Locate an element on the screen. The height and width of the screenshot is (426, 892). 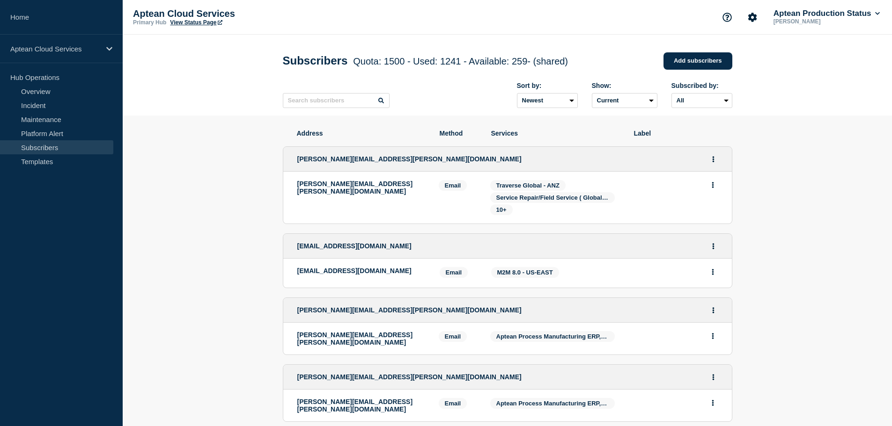
div: Show: is located at coordinates (624, 86).